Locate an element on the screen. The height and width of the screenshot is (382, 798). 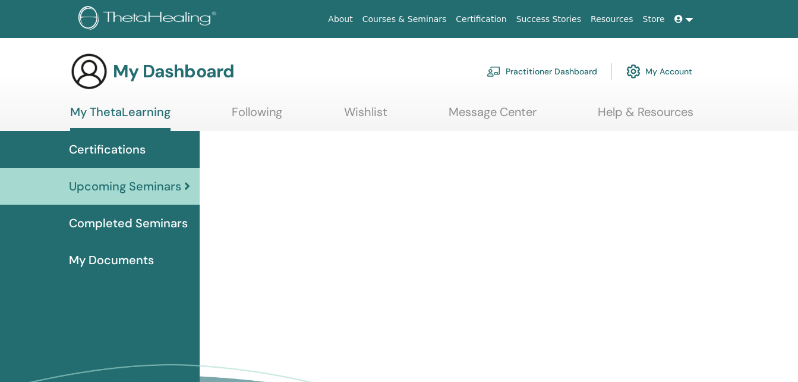
a: Following is located at coordinates (257, 116).